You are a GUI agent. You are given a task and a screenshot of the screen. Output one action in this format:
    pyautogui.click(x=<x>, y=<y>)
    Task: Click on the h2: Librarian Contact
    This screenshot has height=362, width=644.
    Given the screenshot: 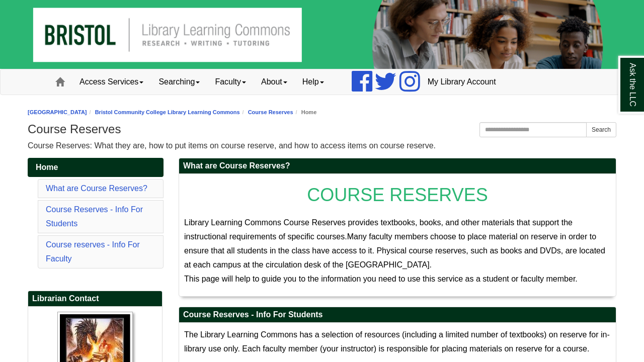 What is the action you would take?
    pyautogui.click(x=95, y=299)
    